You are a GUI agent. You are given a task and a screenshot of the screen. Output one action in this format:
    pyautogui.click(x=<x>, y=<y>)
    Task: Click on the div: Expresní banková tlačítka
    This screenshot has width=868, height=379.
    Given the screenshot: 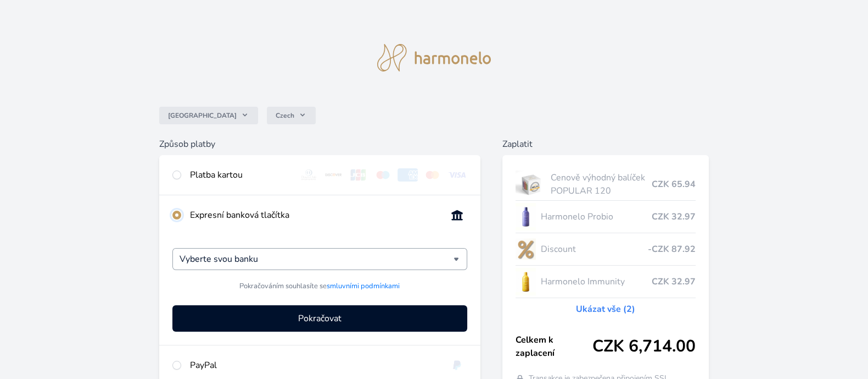 What is the action you would take?
    pyautogui.click(x=314, y=215)
    